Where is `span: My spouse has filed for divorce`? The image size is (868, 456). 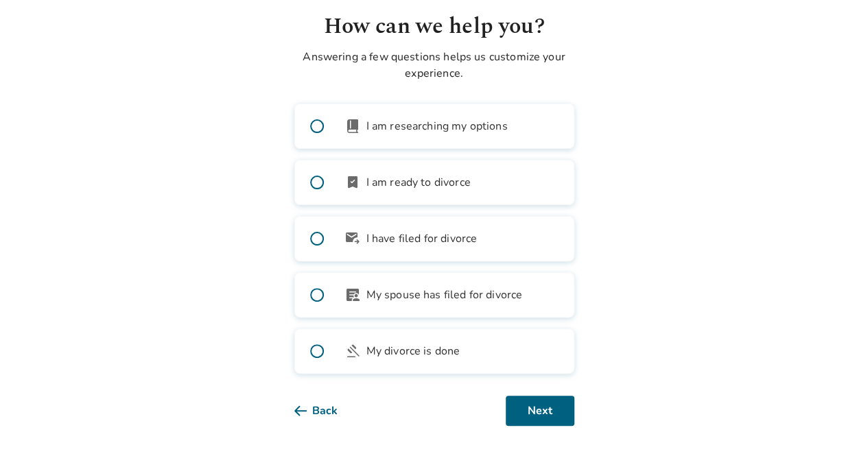 span: My spouse has filed for divorce is located at coordinates (445, 296).